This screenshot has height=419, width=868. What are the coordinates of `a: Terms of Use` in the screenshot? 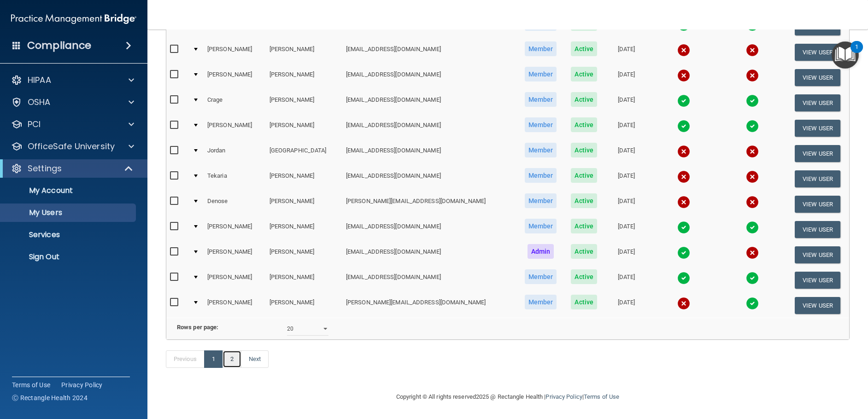 It's located at (31, 385).